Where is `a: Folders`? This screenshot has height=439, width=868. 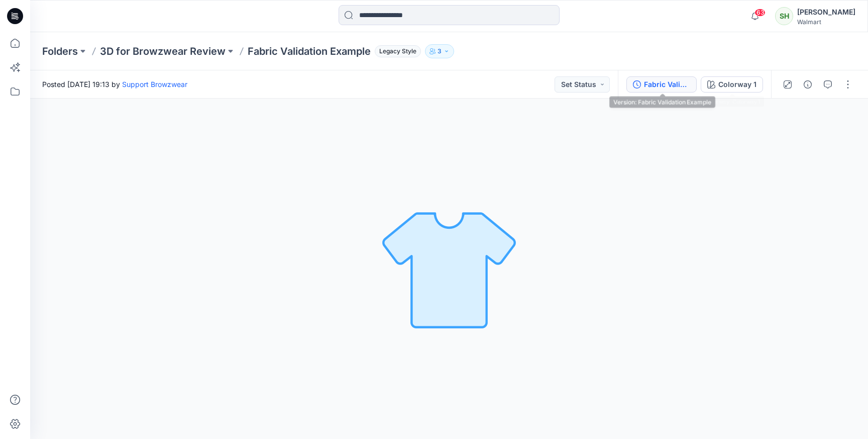 a: Folders is located at coordinates (60, 51).